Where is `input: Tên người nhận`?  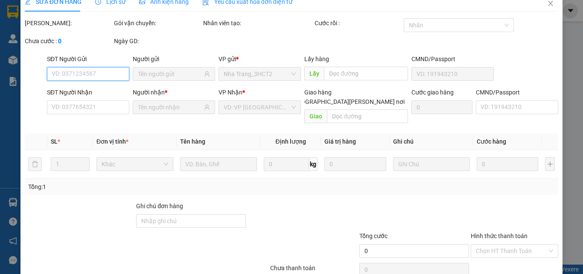 input: Tên người nhận is located at coordinates (170, 107).